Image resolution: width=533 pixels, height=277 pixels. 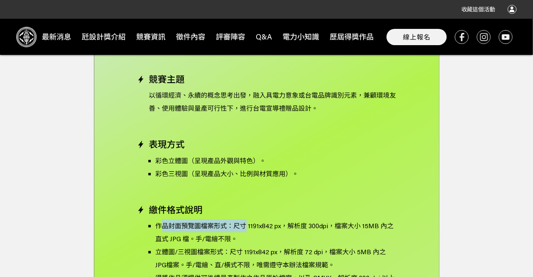 I want to click on p: 以循環經濟、永續的概念思考出發，融入具電力意象或台電品牌識別元素，兼顧環境友善、使用體驗與量產可行性下，進行台電宣導禮贈品設計。, so click(x=267, y=102).